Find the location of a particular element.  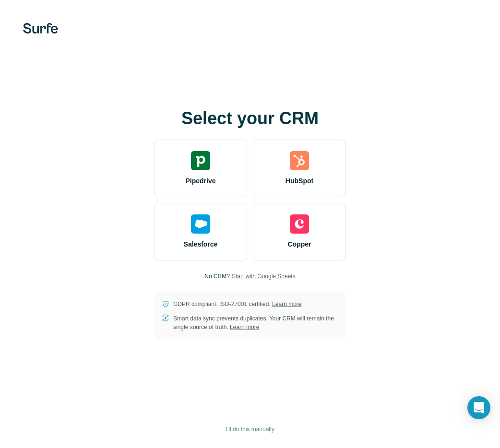

span: I’ll do this manually is located at coordinates (250, 429).